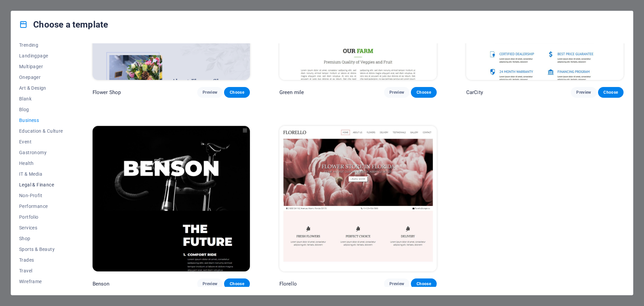  I want to click on button: Trades, so click(41, 260).